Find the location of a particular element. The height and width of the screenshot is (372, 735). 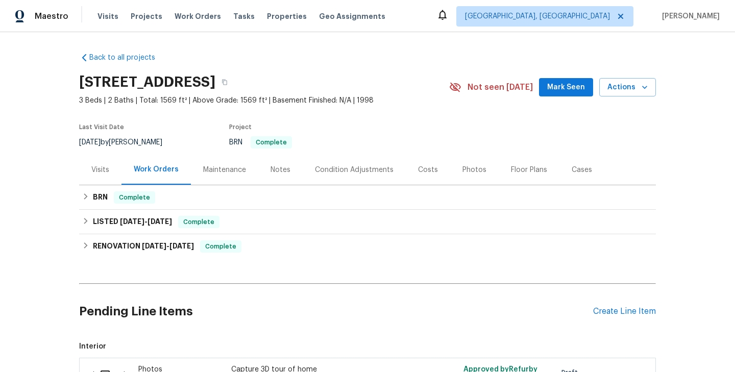

span: BRN is located at coordinates (260, 142).